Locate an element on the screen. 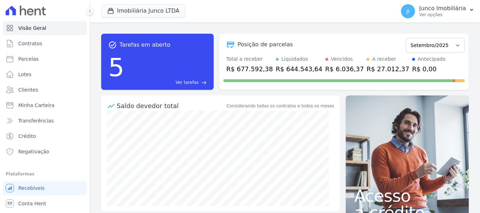 The width and height of the screenshot is (480, 213). div: R$ 27.012,37 is located at coordinates (387, 69).